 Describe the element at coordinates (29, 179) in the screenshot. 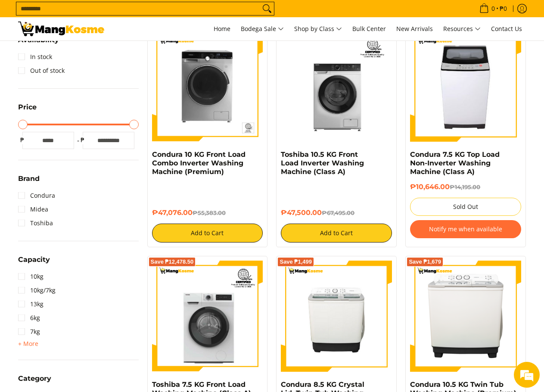

I see `span: Brand` at that location.